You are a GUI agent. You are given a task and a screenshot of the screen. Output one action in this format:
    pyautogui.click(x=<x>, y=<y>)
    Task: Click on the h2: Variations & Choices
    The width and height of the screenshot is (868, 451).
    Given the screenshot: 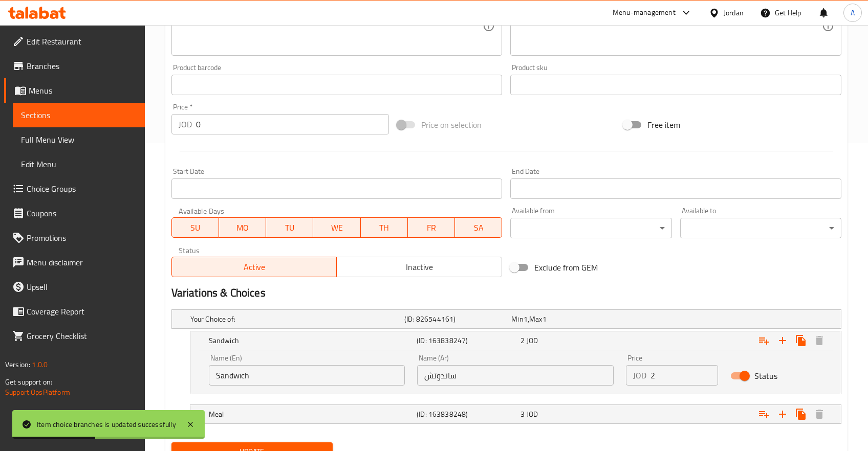 What is the action you would take?
    pyautogui.click(x=506, y=293)
    